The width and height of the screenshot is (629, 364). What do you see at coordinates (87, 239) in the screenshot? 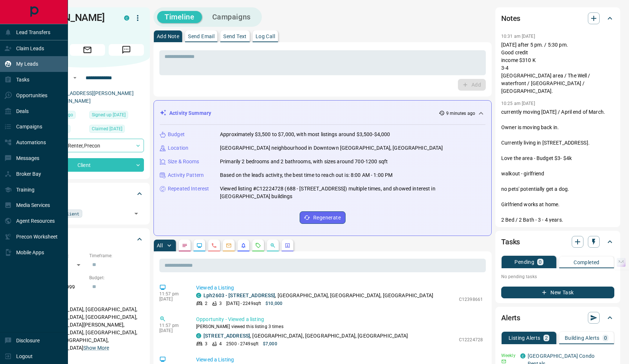
I see `div: Criteria` at bounding box center [87, 239].